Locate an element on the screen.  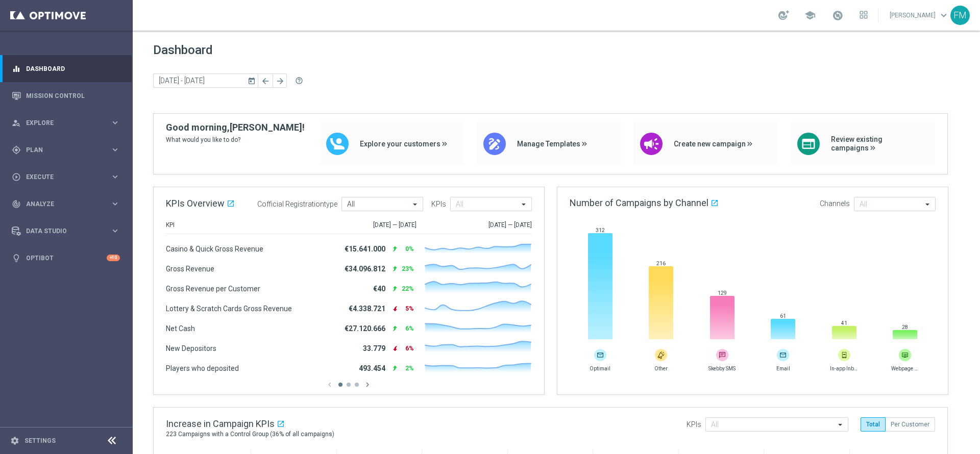
div: play_circle_outline Execute keyboard_arrow_right is located at coordinates (66, 177).